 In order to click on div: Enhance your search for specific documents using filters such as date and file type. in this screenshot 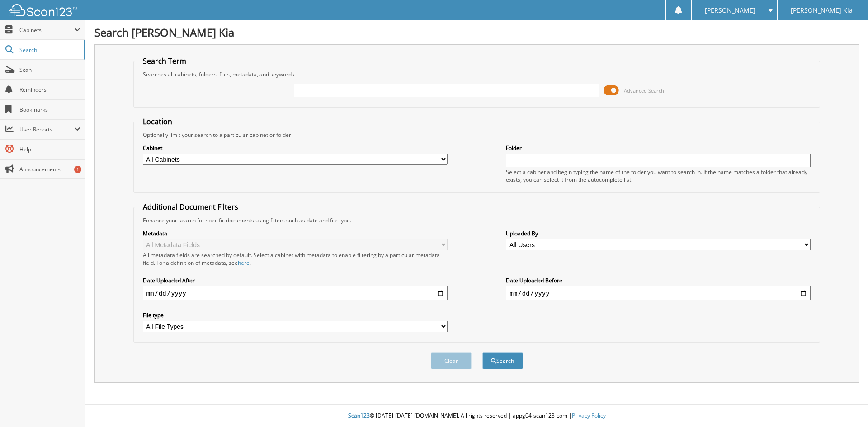, I will do `click(477, 220)`.